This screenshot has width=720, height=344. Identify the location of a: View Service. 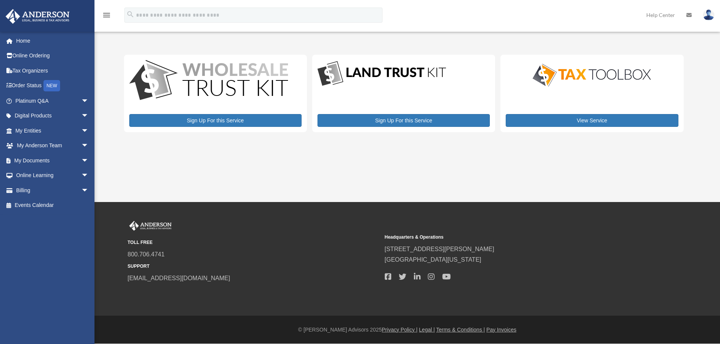
(592, 121).